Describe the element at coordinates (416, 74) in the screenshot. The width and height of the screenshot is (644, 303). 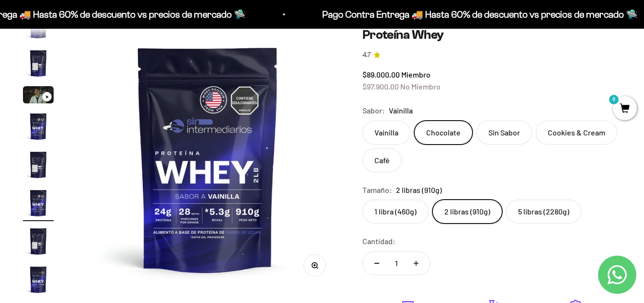
I see `span: Miembro` at that location.